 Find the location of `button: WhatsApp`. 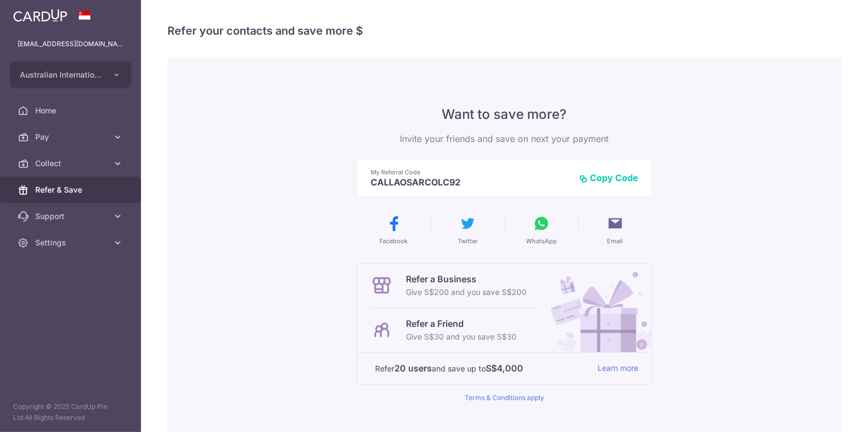

button: WhatsApp is located at coordinates (542, 231).